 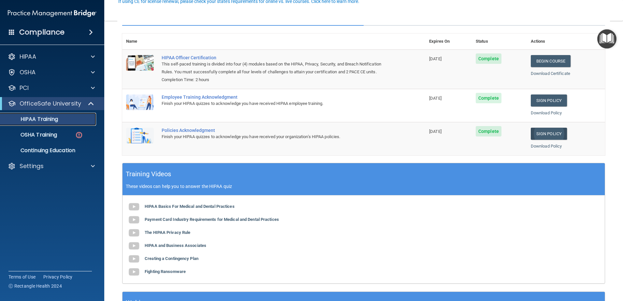 I want to click on th: Name, so click(x=140, y=41).